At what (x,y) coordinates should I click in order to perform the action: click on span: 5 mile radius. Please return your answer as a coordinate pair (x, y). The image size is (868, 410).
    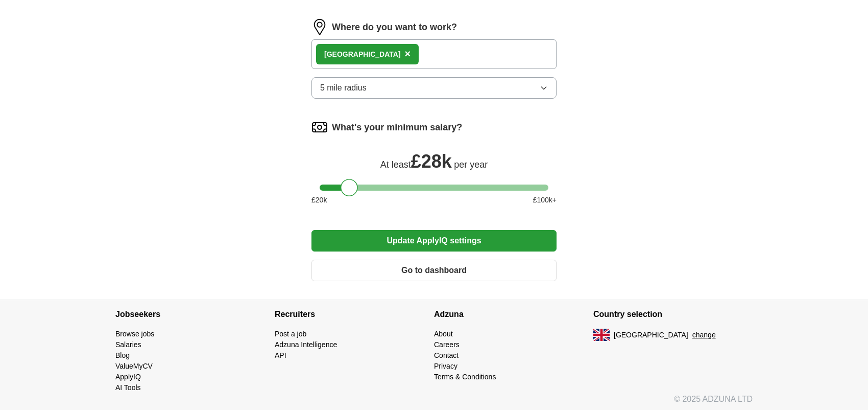
    Looking at the image, I should click on (343, 88).